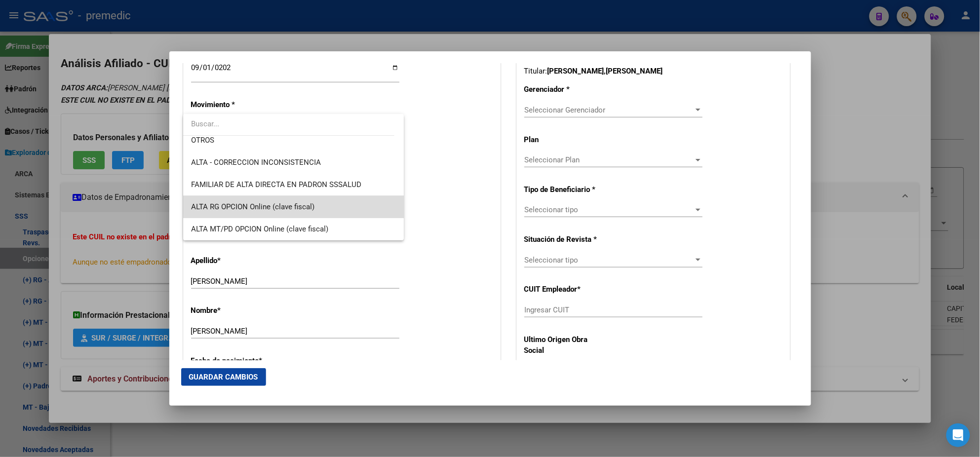 This screenshot has height=457, width=980. I want to click on div: Open Intercom Messenger, so click(958, 436).